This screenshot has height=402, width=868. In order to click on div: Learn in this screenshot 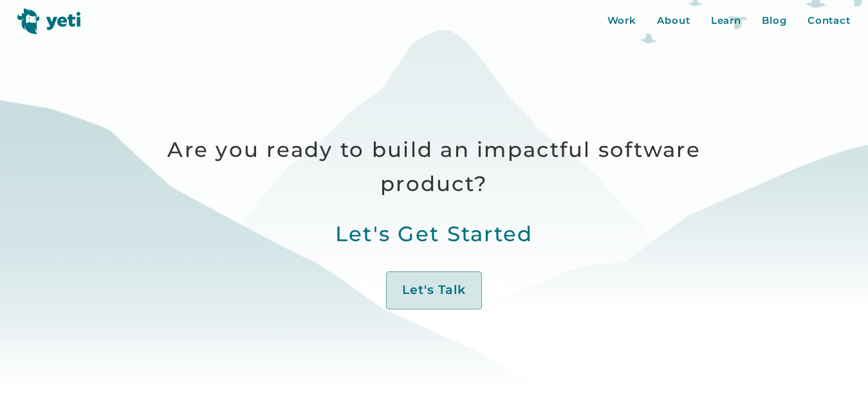, I will do `click(726, 20)`.